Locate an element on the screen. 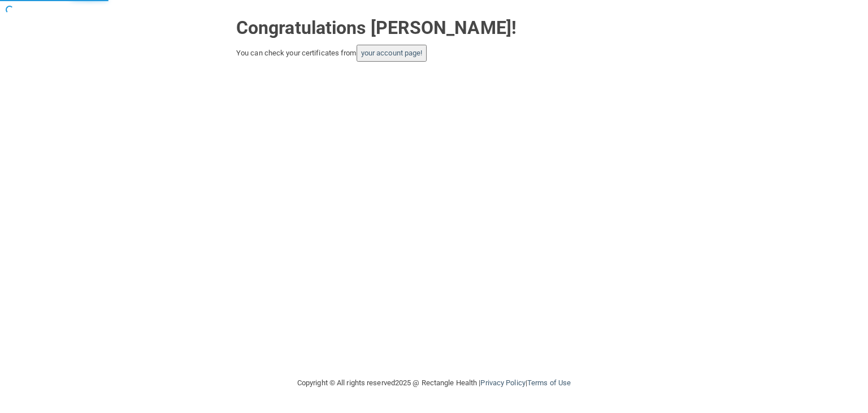 The height and width of the screenshot is (413, 868). a: your account page! is located at coordinates (391, 53).